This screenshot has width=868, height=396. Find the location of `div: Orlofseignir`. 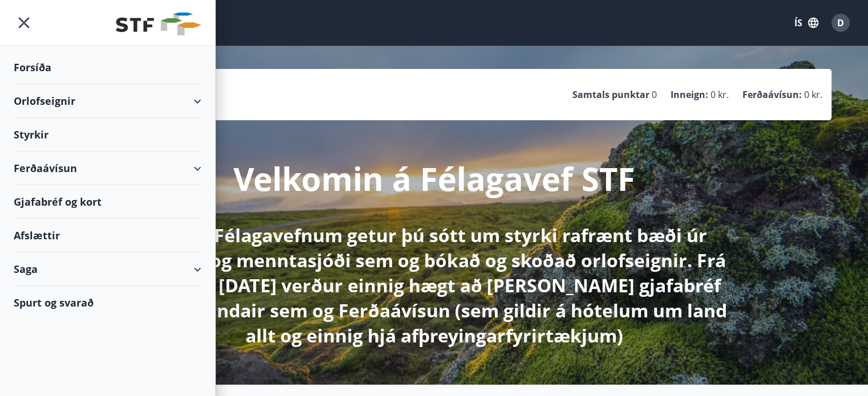

div: Orlofseignir is located at coordinates (107, 100).